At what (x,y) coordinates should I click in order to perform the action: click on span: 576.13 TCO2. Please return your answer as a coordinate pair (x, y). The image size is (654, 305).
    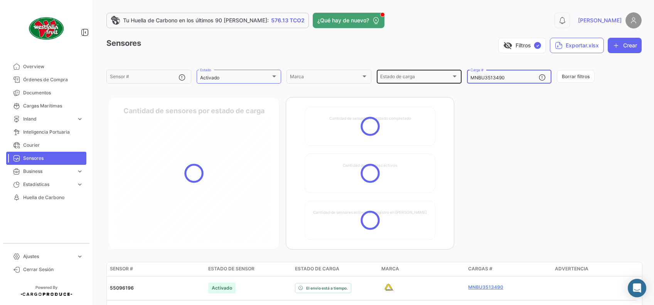
    Looking at the image, I should click on (287, 20).